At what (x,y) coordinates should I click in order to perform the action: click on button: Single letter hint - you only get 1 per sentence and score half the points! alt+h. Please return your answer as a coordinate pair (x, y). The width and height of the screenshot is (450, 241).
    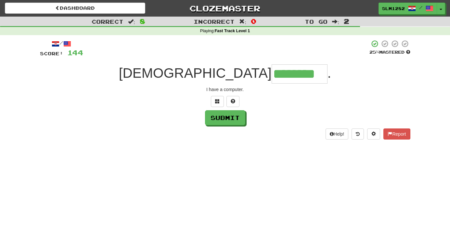
    Looking at the image, I should click on (233, 101).